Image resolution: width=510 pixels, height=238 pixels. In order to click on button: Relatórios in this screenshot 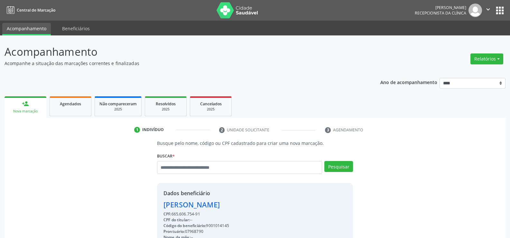, I will do `click(487, 59)`.